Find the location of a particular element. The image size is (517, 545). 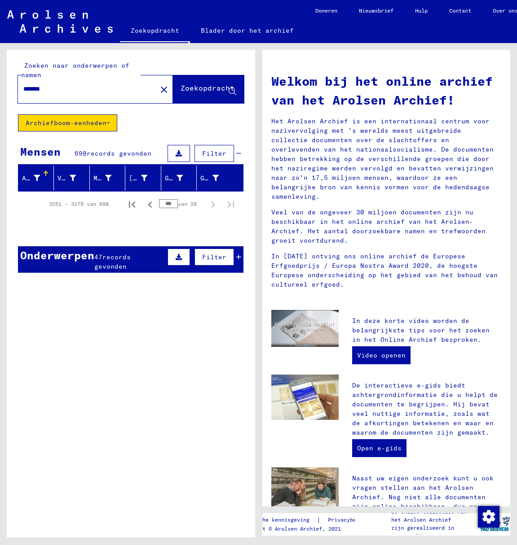

img: inquiries.jpg is located at coordinates (305, 490).